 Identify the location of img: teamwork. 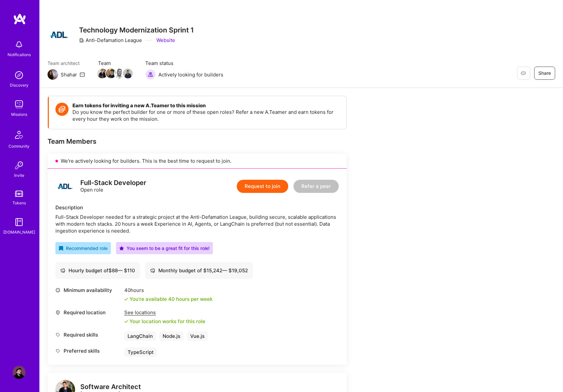
(19, 104).